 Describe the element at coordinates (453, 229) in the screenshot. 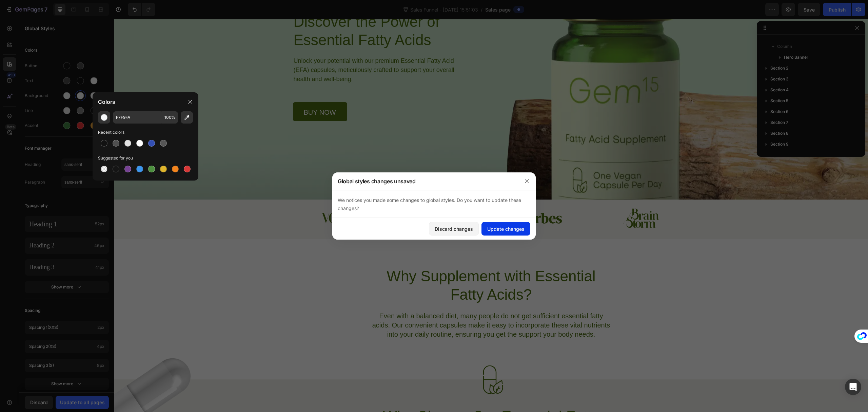

I see `button: Discard changes` at that location.